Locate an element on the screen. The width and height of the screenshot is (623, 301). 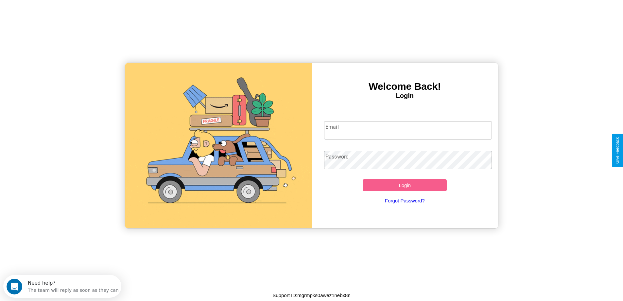
div: Need help? is located at coordinates (70, 8).